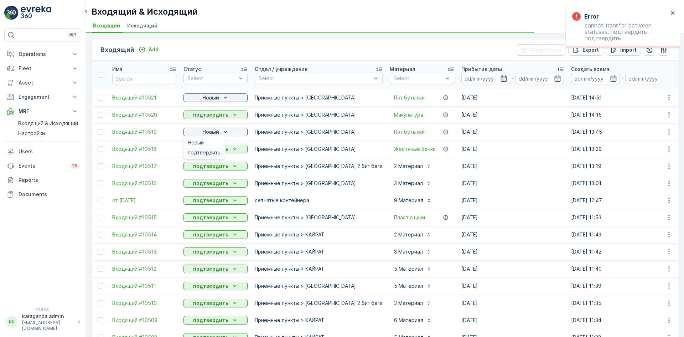 The image size is (684, 337). What do you see at coordinates (402, 69) in the screenshot?
I see `p: Материал` at bounding box center [402, 69].